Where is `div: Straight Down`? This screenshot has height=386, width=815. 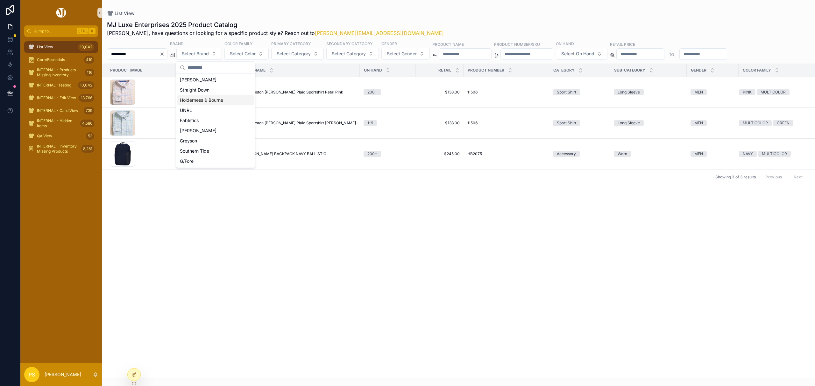
div: Straight Down is located at coordinates (215, 90).